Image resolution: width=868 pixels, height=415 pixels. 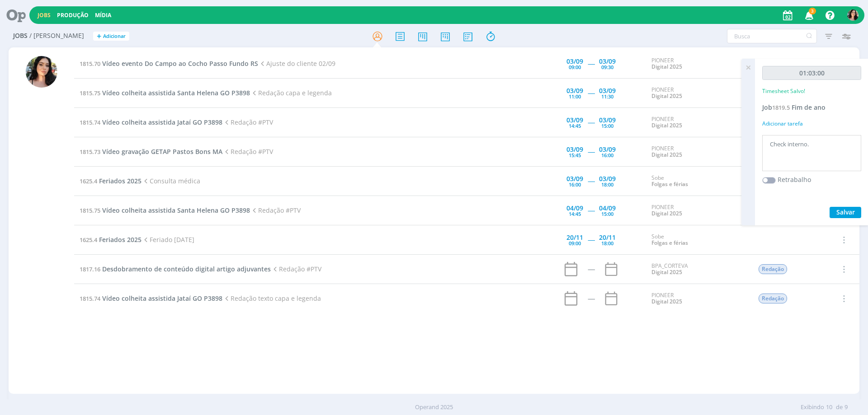 I want to click on span: Salvar, so click(x=845, y=212).